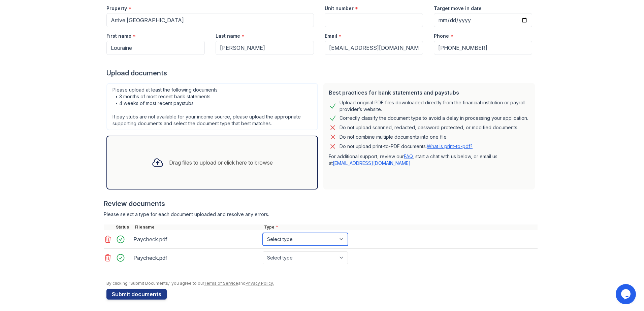 The width and height of the screenshot is (644, 311). What do you see at coordinates (429, 128) in the screenshot?
I see `div: Do not upload scanned, redacted, password protected, or modified documents.` at bounding box center [429, 128].